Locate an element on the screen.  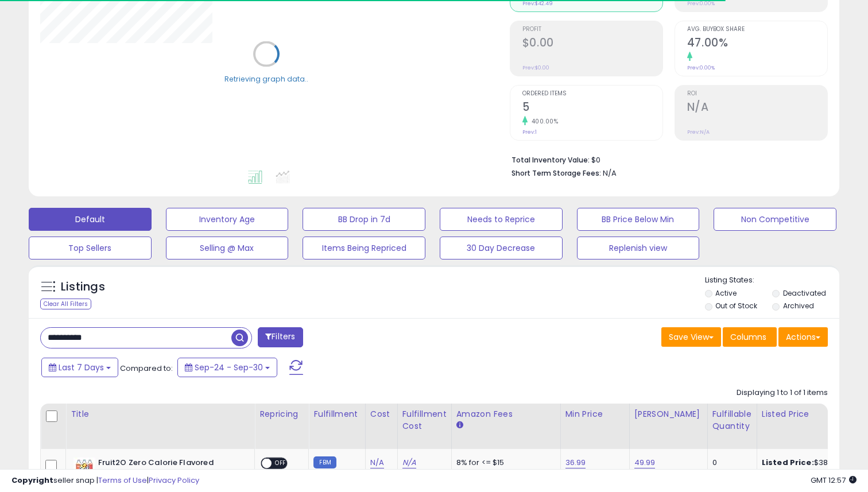
span: Avg. Buybox Share is located at coordinates (757, 29).